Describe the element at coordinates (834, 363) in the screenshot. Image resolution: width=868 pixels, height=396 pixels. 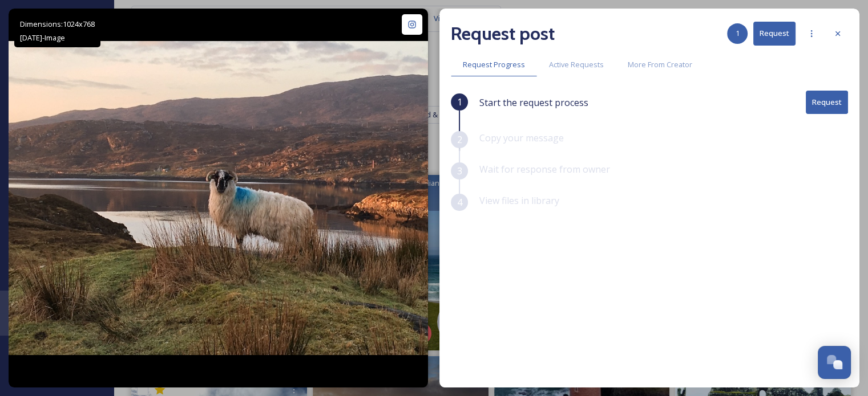
I see `button: Open Chat` at that location.